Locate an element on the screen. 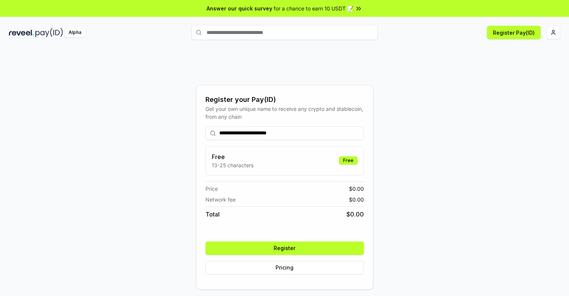 This screenshot has width=569, height=296. img: pay_id is located at coordinates (49, 32).